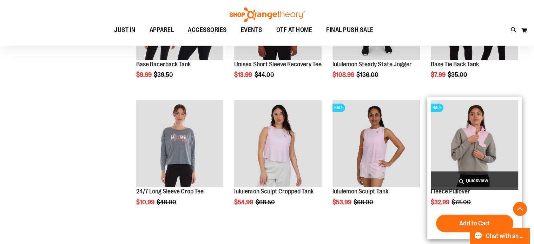 The image size is (534, 244). Describe the element at coordinates (162, 30) in the screenshot. I see `span: APPAREL` at that location.